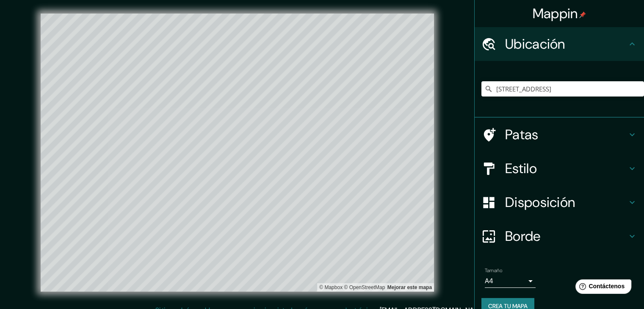 This screenshot has width=644, height=309. Describe the element at coordinates (331, 287) in the screenshot. I see `font: © Mapbox` at that location.